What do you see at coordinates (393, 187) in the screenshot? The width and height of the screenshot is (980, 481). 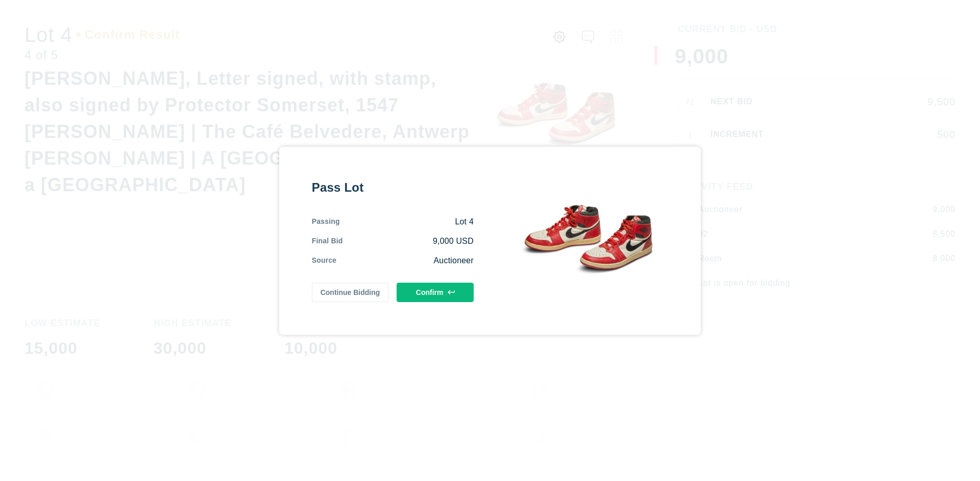 I see `div: Pass Lot` at bounding box center [393, 187].